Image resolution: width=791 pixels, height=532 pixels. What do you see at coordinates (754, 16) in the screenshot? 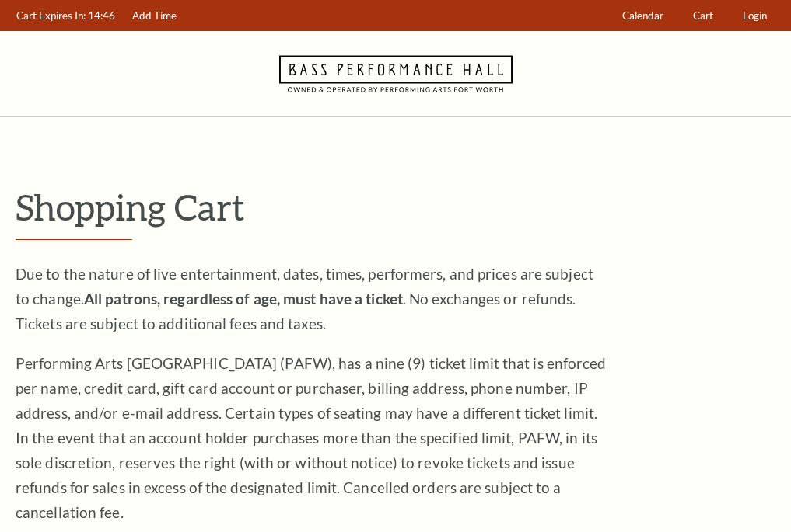
I see `span: Login` at bounding box center [754, 16].